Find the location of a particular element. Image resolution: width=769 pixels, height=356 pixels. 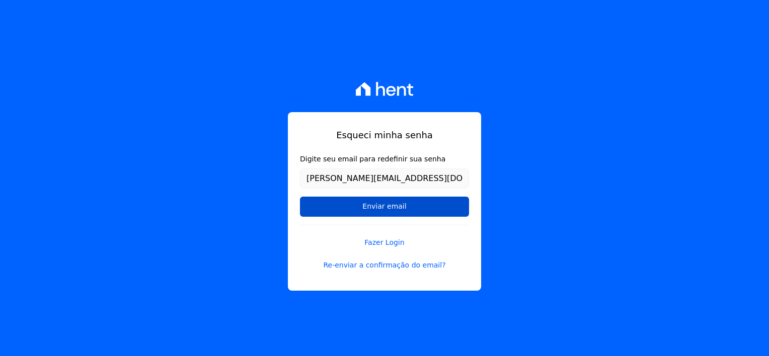

h1: Esqueci minha senha is located at coordinates (384, 135).